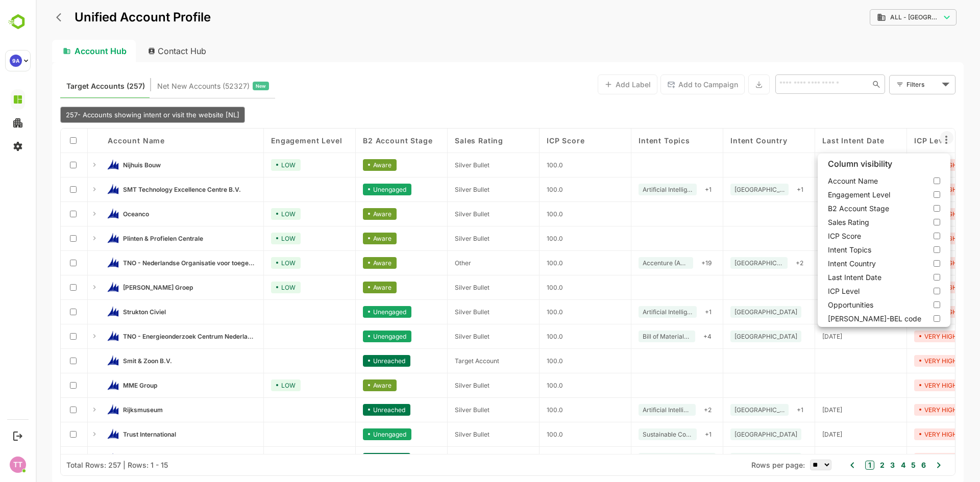 This screenshot has width=980, height=482. I want to click on label: Last Intent Date, so click(848, 277).